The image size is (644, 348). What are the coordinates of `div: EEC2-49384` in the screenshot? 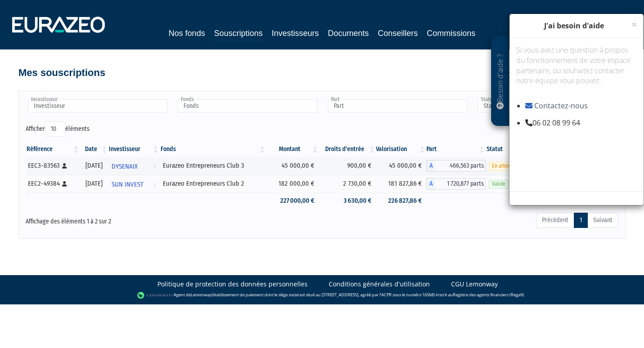 It's located at (52, 183).